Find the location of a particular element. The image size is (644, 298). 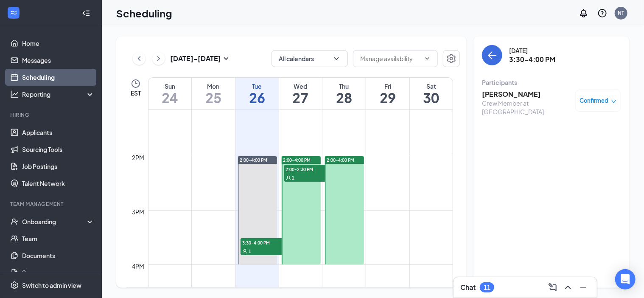

svg: ComposeMessage is located at coordinates (553, 288).